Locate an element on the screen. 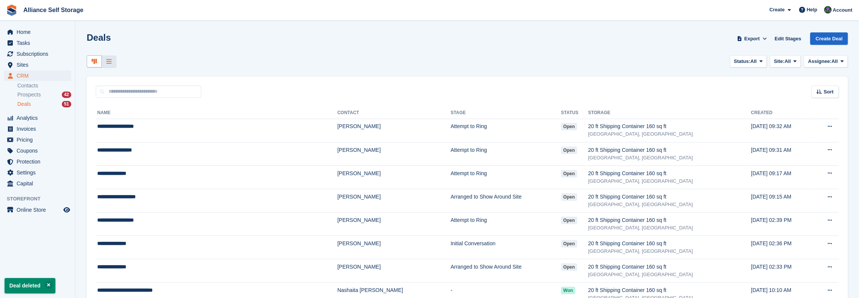 This screenshot has height=298, width=859. span: Home is located at coordinates (39, 32).